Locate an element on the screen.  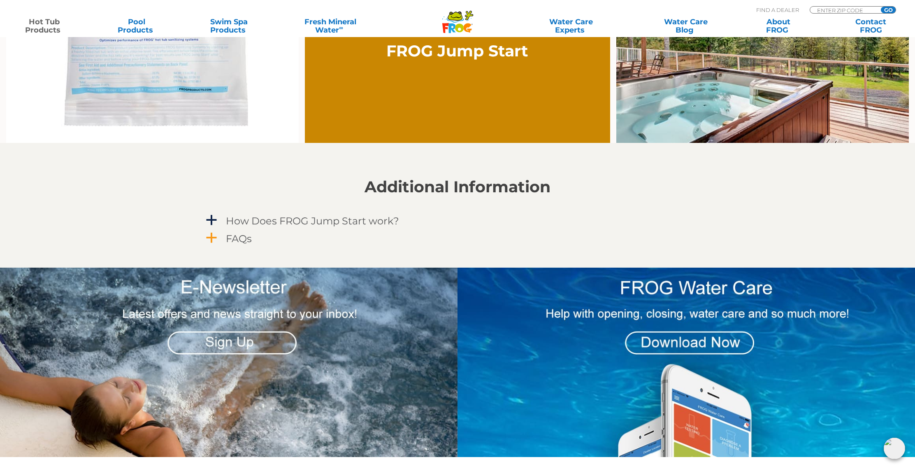
h2: Additional Information is located at coordinates (457, 187).